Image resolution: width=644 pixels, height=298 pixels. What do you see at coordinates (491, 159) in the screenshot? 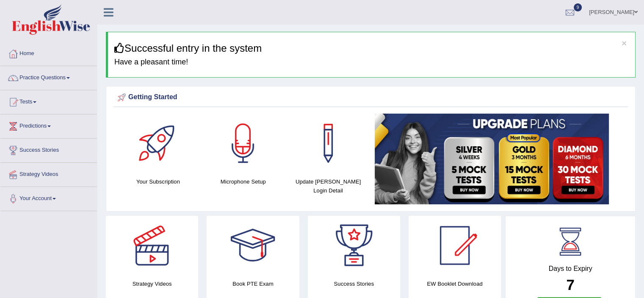
I see `img: small5.jpg` at bounding box center [491, 159].